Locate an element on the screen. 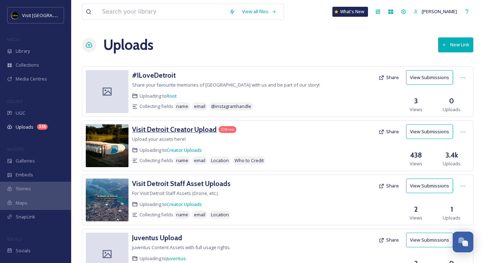 The height and width of the screenshot is (263, 484). span: WIDGETS is located at coordinates (15, 149).